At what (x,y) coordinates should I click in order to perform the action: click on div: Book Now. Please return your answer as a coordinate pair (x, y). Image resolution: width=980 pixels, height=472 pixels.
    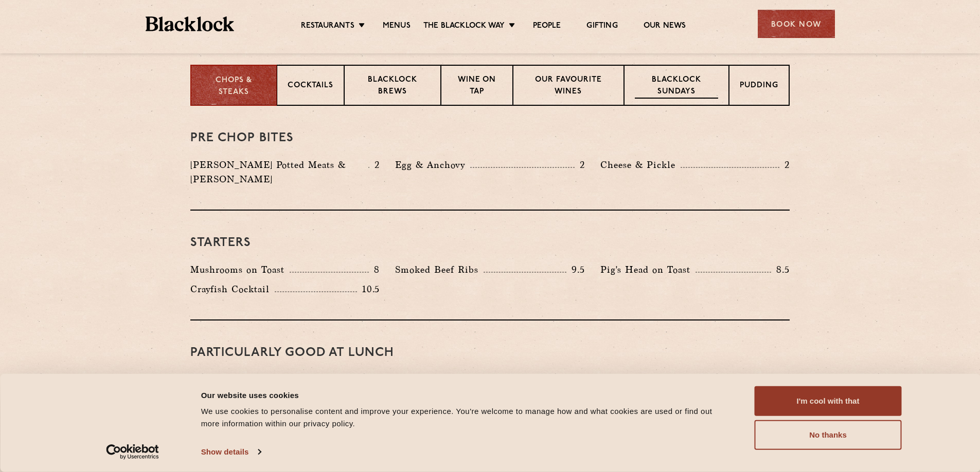
    Looking at the image, I should click on (796, 23).